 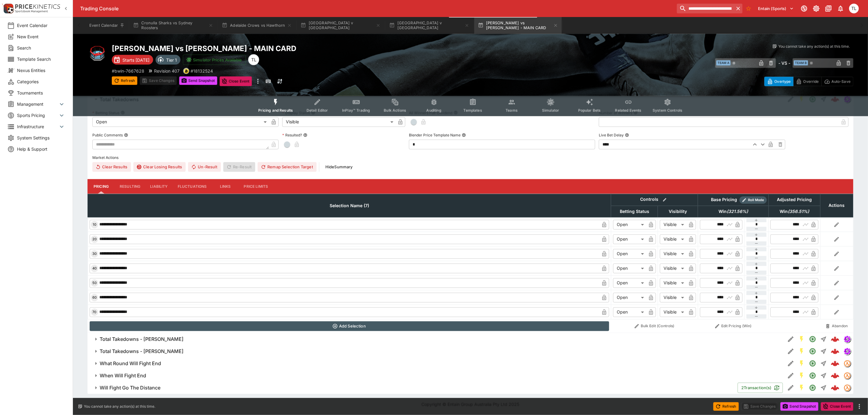 What do you see at coordinates (828, 9) in the screenshot?
I see `button: Documentation` at bounding box center [828, 9].